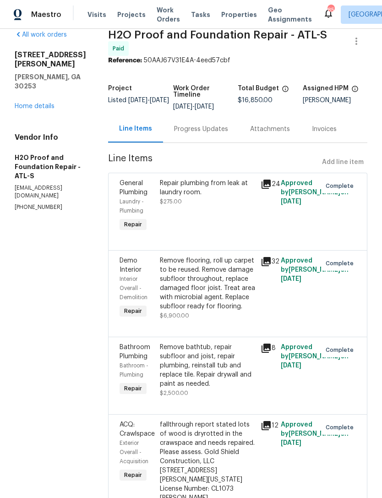 The image size is (382, 498). I want to click on span: Tasks, so click(201, 15).